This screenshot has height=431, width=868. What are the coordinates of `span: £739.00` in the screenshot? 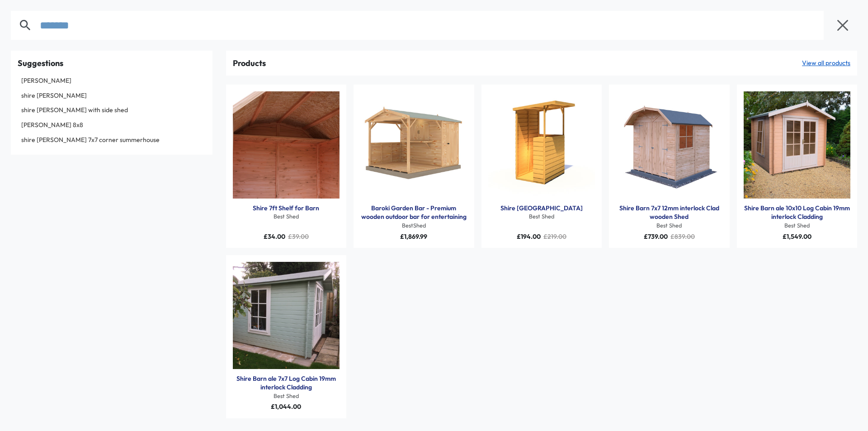 It's located at (655, 236).